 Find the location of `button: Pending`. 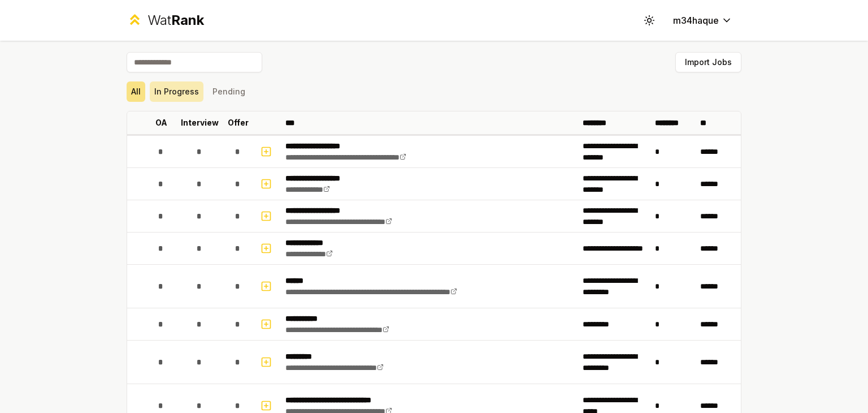

button: Pending is located at coordinates (229, 91).